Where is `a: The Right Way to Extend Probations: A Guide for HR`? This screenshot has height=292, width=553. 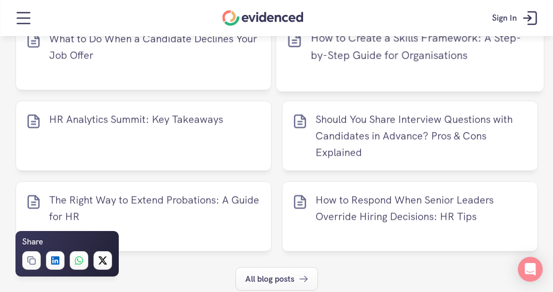
a: The Right Way to Extend Probations: A Guide for HR is located at coordinates (143, 216).